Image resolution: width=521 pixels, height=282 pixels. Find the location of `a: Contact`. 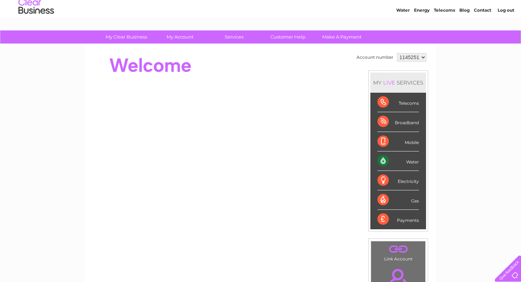

a: Contact is located at coordinates (482, 33).